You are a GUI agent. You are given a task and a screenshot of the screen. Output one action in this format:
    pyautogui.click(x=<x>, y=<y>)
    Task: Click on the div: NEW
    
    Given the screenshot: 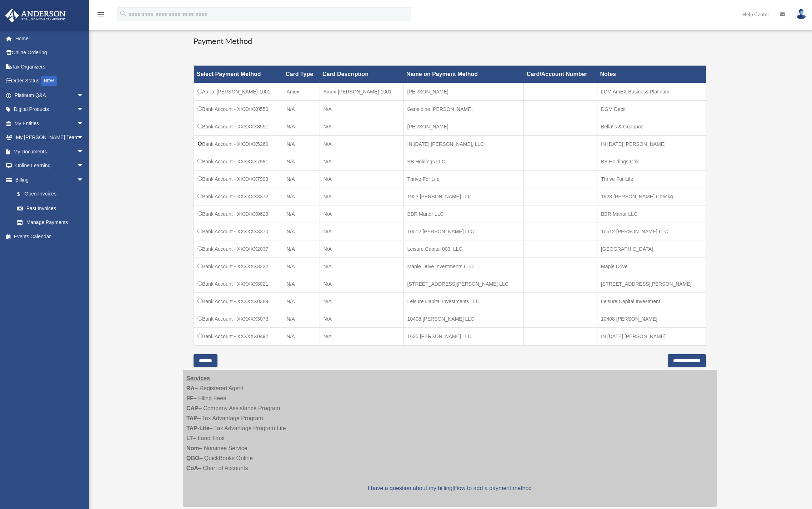 What is the action you would take?
    pyautogui.click(x=49, y=81)
    